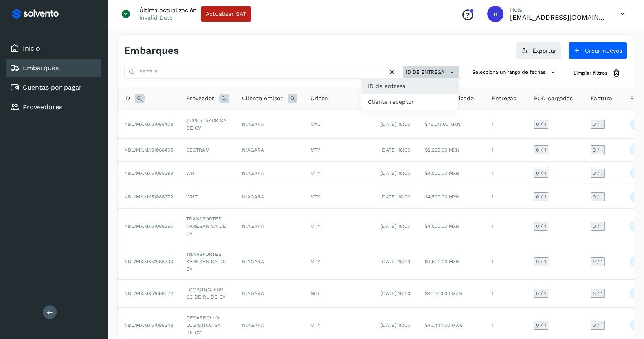  Describe the element at coordinates (31, 48) in the screenshot. I see `a: Inicio` at that location.